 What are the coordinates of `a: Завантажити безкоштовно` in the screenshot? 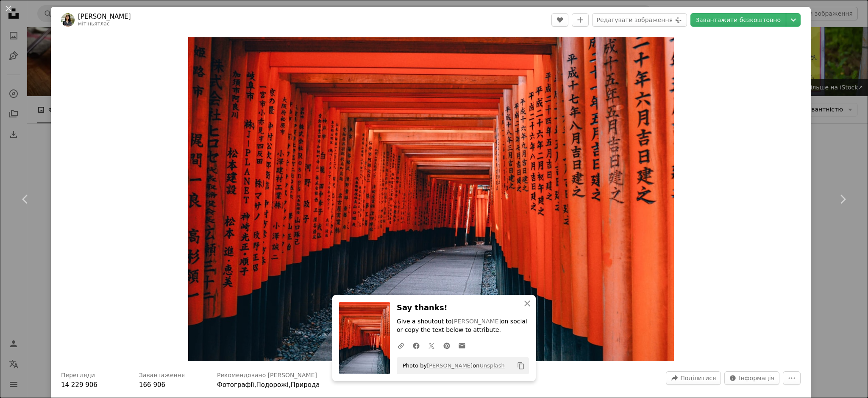 It's located at (738, 20).